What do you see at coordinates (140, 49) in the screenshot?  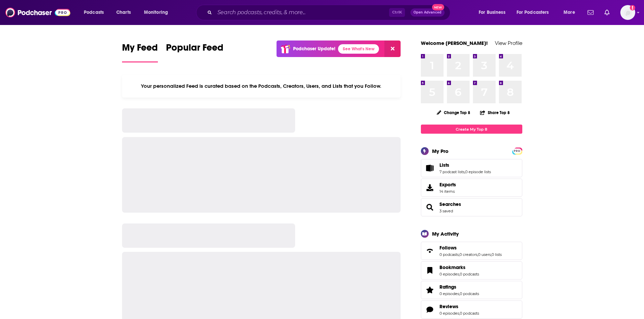 I see `span: My Feed` at bounding box center [140, 49].